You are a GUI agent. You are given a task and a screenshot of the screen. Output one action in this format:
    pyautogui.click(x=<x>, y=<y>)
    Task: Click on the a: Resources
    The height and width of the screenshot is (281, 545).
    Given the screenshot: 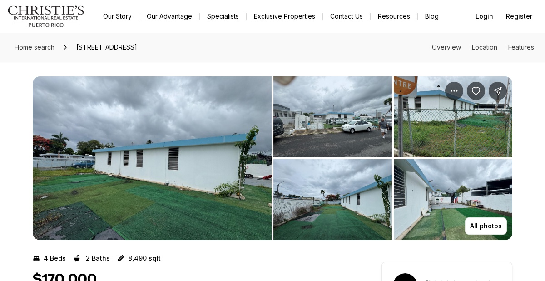 What is the action you would take?
    pyautogui.click(x=394, y=16)
    